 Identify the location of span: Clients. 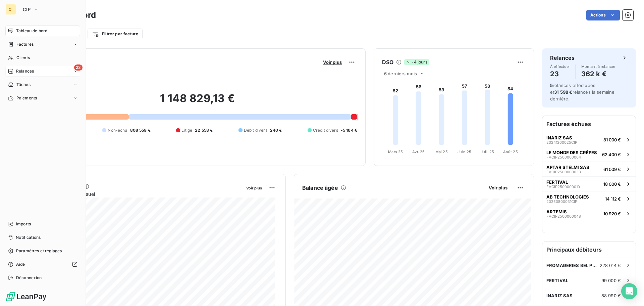
(23, 58).